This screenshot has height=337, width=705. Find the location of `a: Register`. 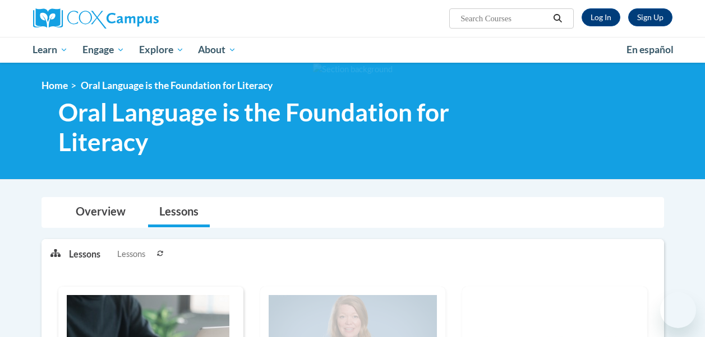

a: Register is located at coordinates (650, 17).